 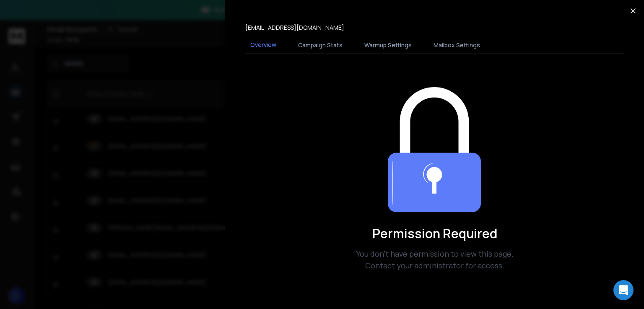 What do you see at coordinates (434, 150) in the screenshot?
I see `img: Team collaboration` at bounding box center [434, 150].